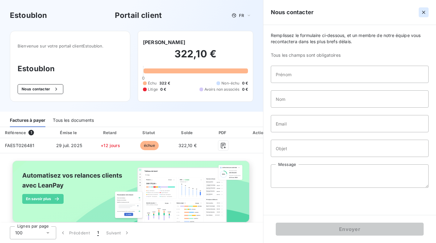 The width and height of the screenshot is (436, 243). I want to click on div: Solde, so click(187, 133).